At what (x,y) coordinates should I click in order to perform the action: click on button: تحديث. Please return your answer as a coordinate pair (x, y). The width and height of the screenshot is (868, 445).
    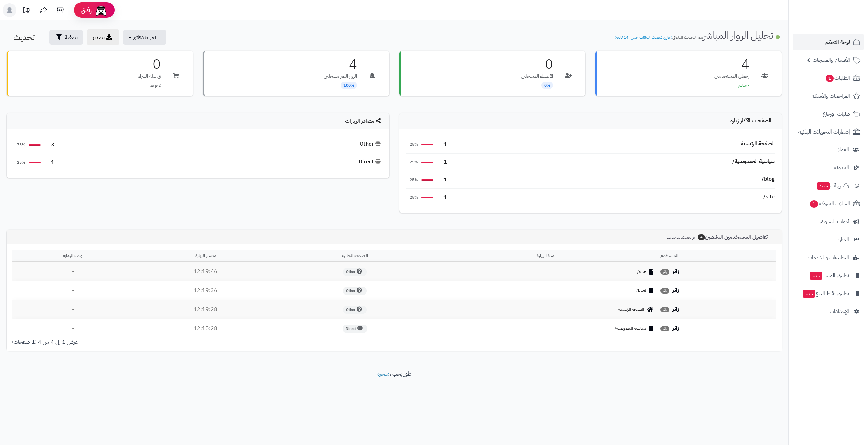
    Looking at the image, I should click on (26, 37).